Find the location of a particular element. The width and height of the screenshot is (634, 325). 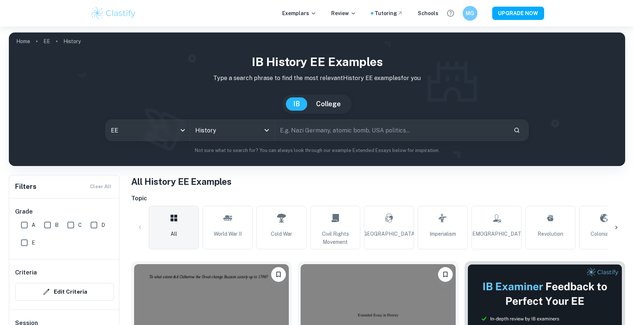

button: UPGRADE NOW is located at coordinates (518, 13).